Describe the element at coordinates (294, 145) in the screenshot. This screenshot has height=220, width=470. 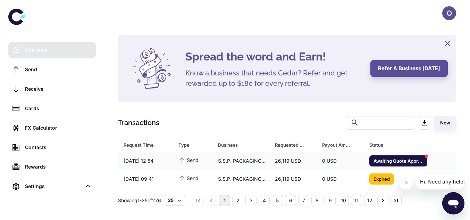
I see `span: Requested Amount` at that location.